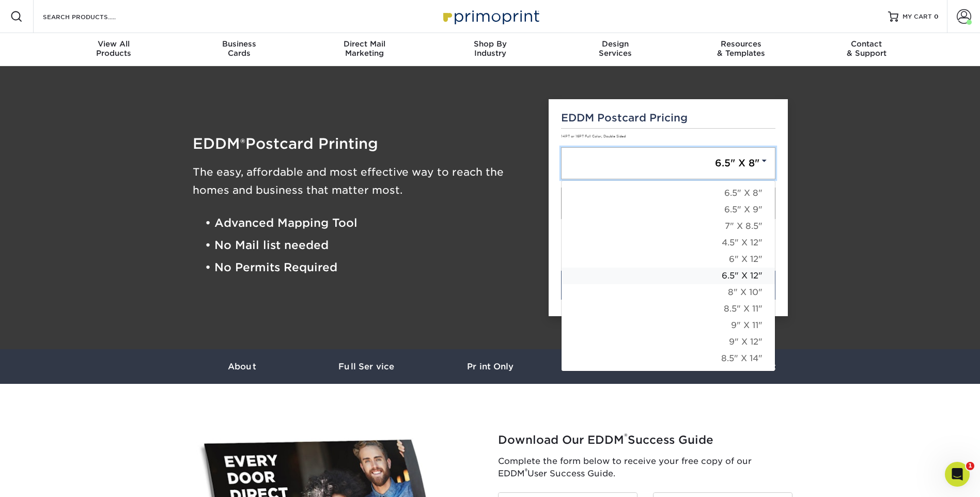  I want to click on a: View AllProducts, so click(113, 50).